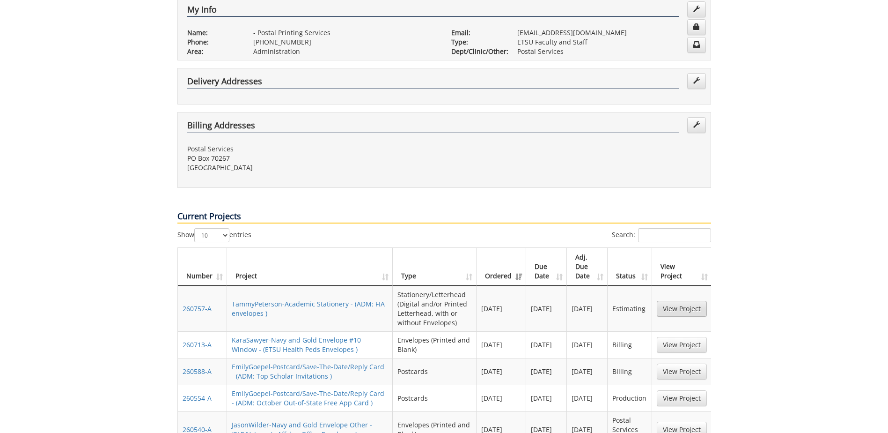 Image resolution: width=888 pixels, height=433 pixels. I want to click on a: EmilyGoepel-Postcard/Save-The-Date/Reply Card - (ADM: Top Scholar Invitations ), so click(308, 371).